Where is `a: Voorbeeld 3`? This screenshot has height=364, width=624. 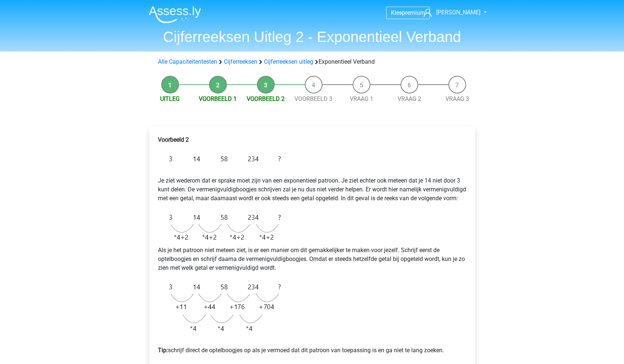 a: Voorbeeld 3 is located at coordinates (313, 99).